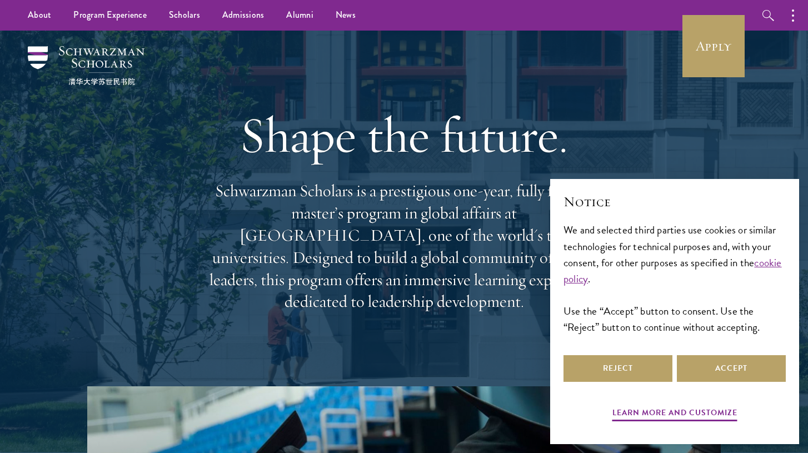 The height and width of the screenshot is (453, 808). I want to click on p: Schwarzman Scholars is a prestigious one-year, fully funded master’s program in global affairs at..., so click(404, 246).